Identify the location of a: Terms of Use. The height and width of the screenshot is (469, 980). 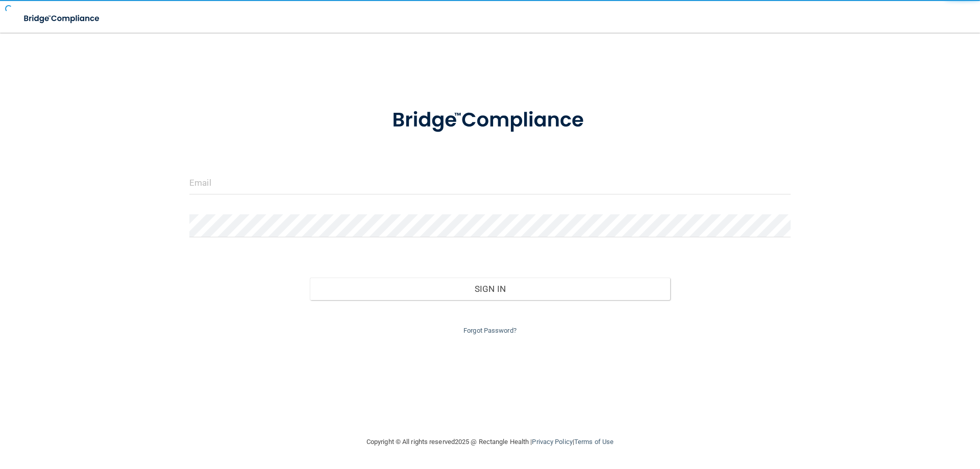
(593, 442).